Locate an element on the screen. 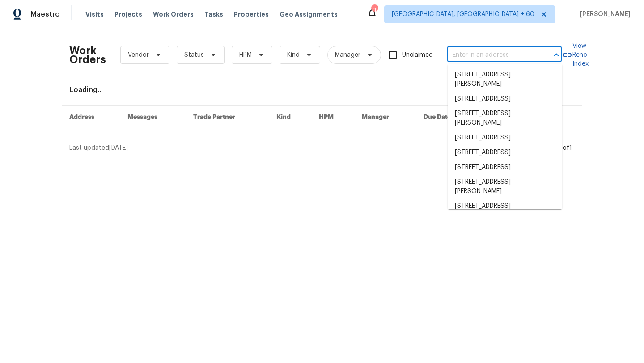 The height and width of the screenshot is (363, 644). span: Projects is located at coordinates (129, 14).